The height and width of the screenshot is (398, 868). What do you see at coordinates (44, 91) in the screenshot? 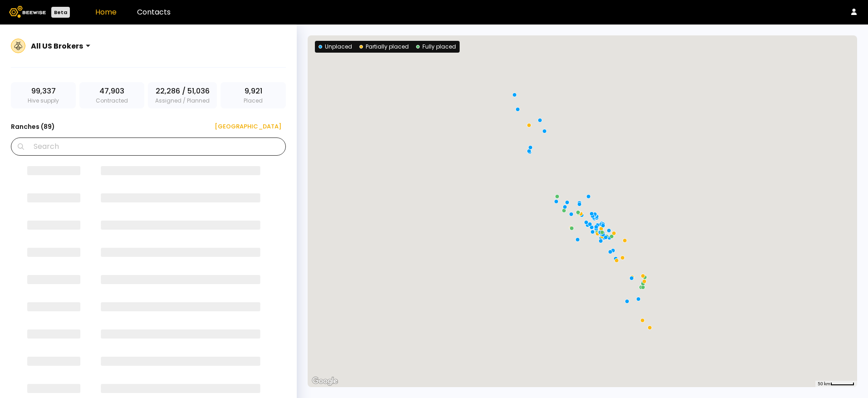
I see `span: 99,337` at bounding box center [44, 91].